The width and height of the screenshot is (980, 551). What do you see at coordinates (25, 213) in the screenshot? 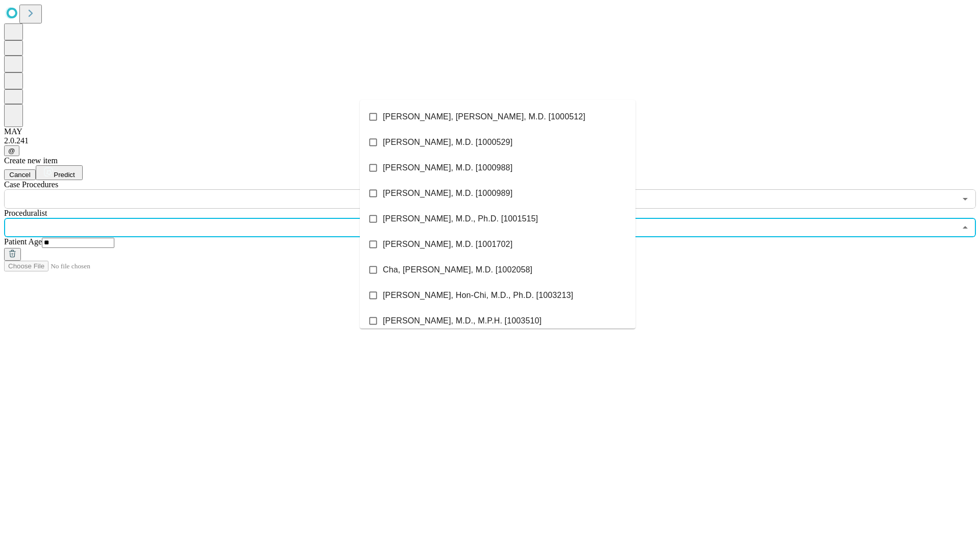
I see `span: Proceduralist` at bounding box center [25, 213].